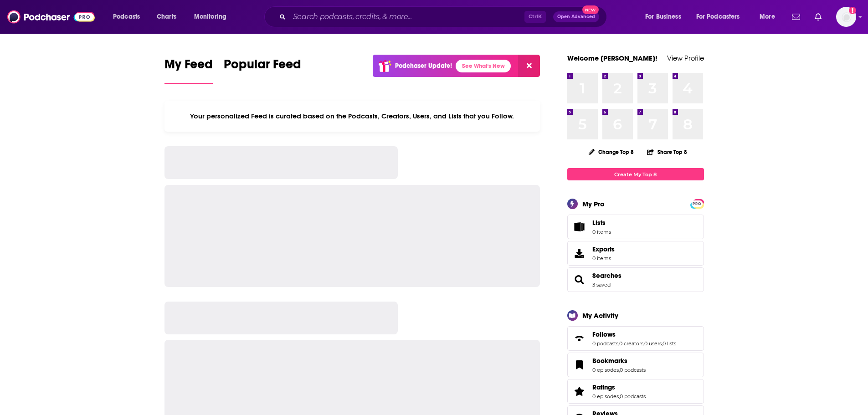 The width and height of the screenshot is (868, 415). What do you see at coordinates (636, 227) in the screenshot?
I see `a: Lists` at bounding box center [636, 227].